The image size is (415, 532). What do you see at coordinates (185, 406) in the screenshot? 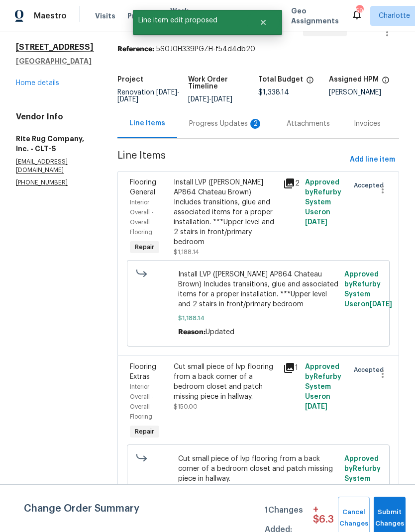
I see `span: $150.00` at bounding box center [185, 406].